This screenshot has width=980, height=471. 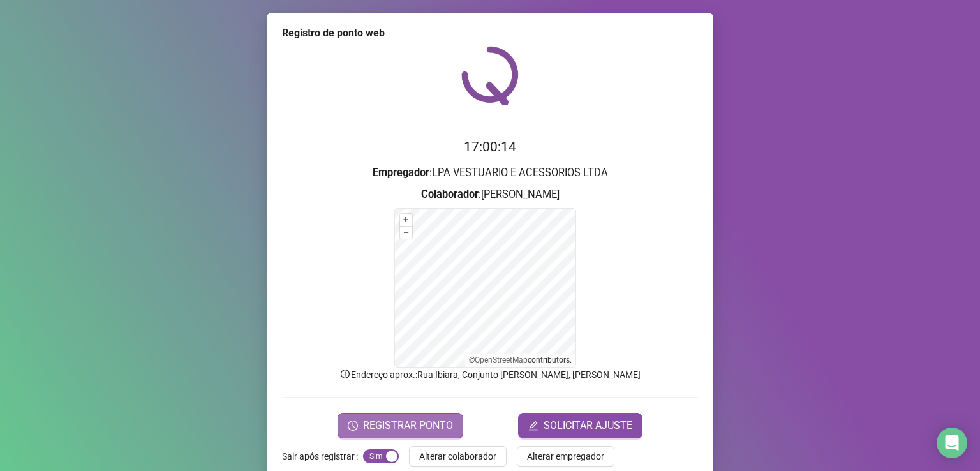 I want to click on li: © contributors., so click(x=520, y=360).